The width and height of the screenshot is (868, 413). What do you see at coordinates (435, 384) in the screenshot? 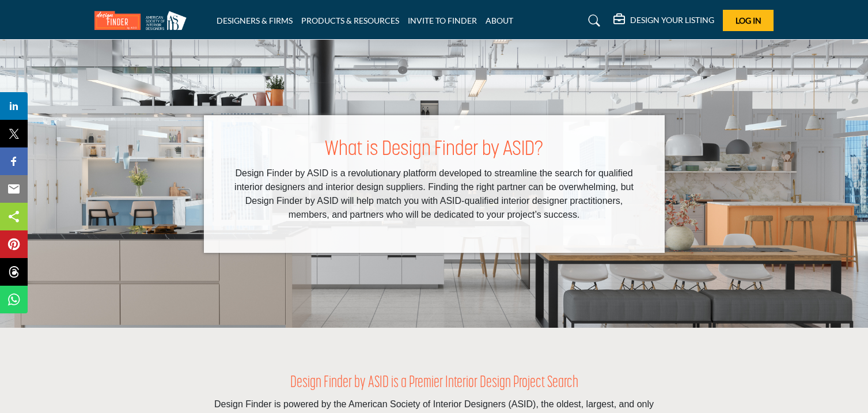
I see `h2: Design Finder by ASID is a Premier Interior Design Project Search` at bounding box center [435, 384].